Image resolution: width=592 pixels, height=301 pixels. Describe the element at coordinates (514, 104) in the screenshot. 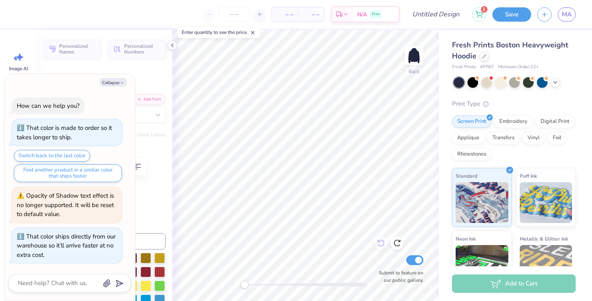

I see `div: Print Type` at that location.